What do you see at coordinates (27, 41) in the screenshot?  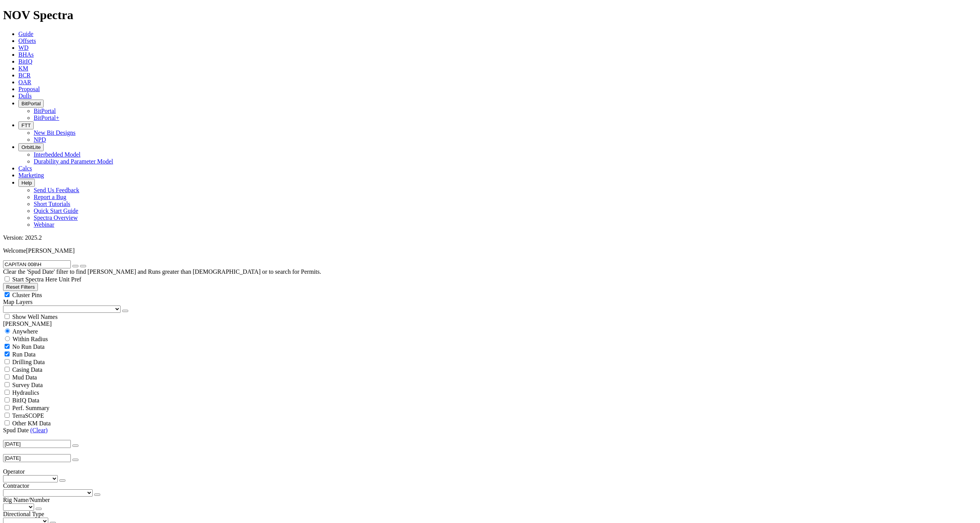 I see `a: Offsets` at bounding box center [27, 41].